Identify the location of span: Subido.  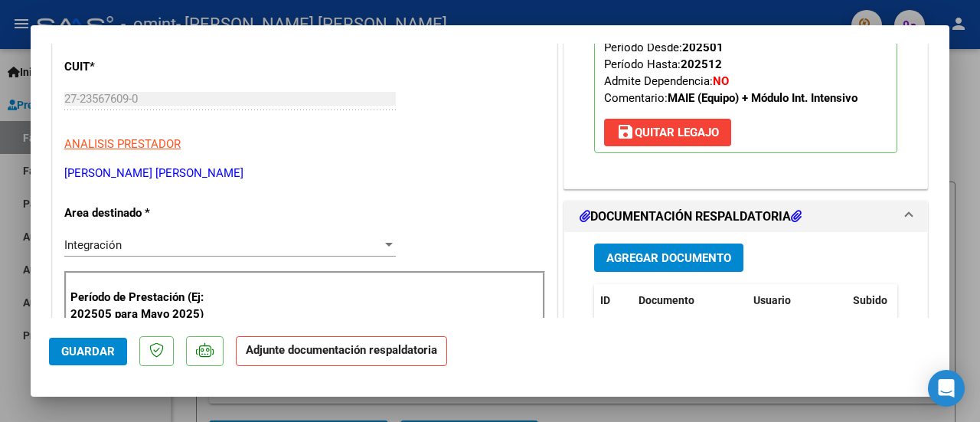
(870, 300).